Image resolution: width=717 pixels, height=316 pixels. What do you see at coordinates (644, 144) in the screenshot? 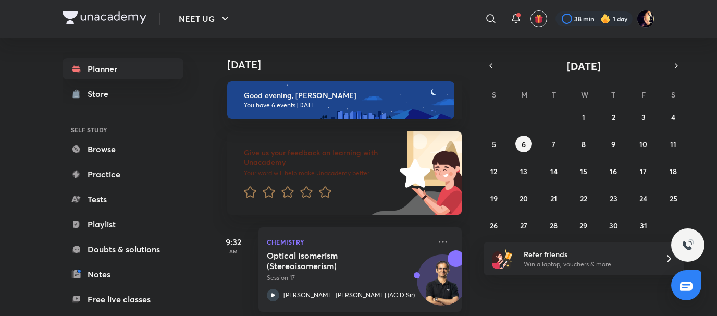
I see `button: October 10, 2025` at bounding box center [644, 144].